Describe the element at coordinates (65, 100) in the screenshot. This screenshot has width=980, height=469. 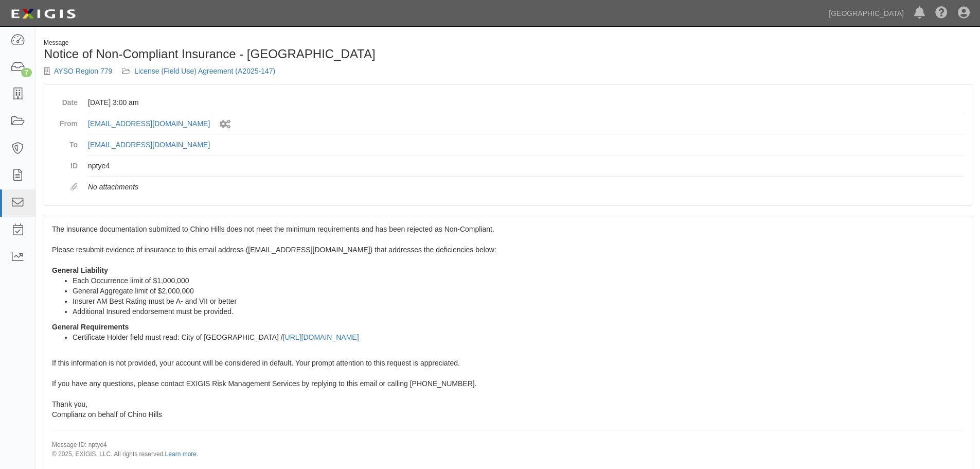
I see `dt: Date` at that location.